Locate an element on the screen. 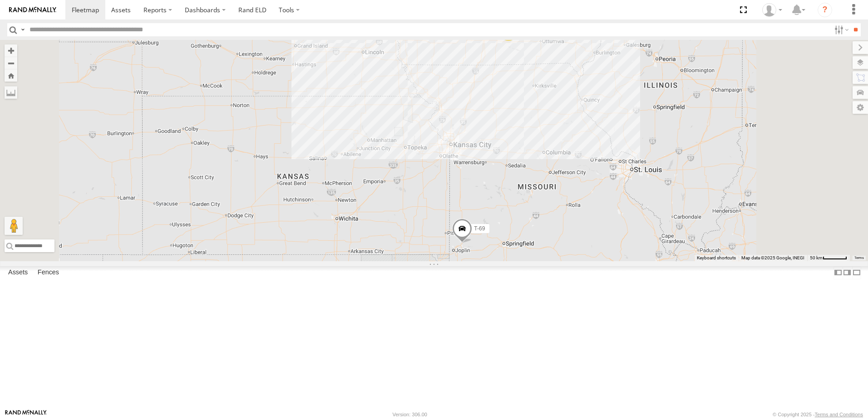 Image resolution: width=868 pixels, height=419 pixels. label: Dock Summary Table to the Left is located at coordinates (838, 273).